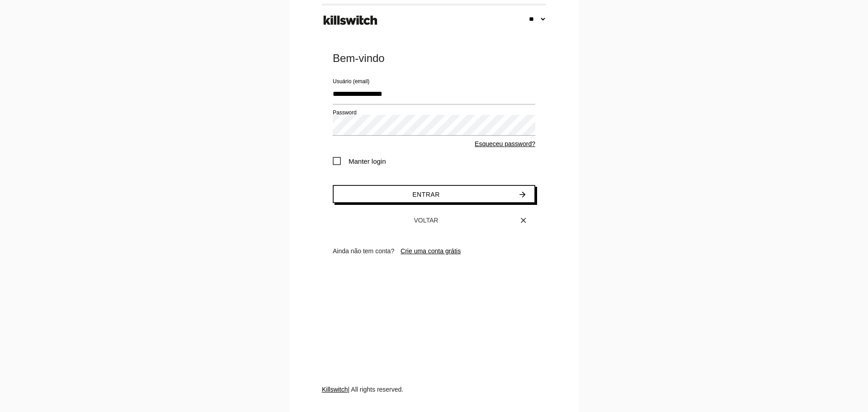 This screenshot has height=412, width=868. Describe the element at coordinates (426, 195) in the screenshot. I see `span: Entrar` at that location.